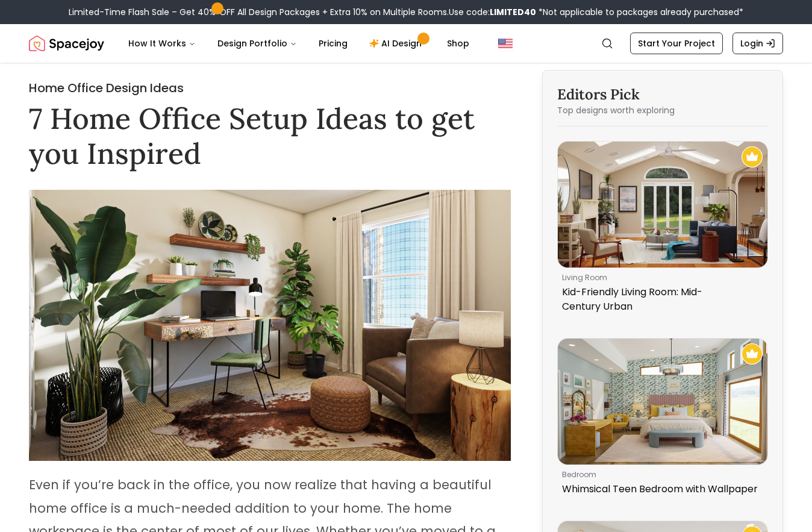  Describe the element at coordinates (513, 12) in the screenshot. I see `b: LIMITED40` at that location.